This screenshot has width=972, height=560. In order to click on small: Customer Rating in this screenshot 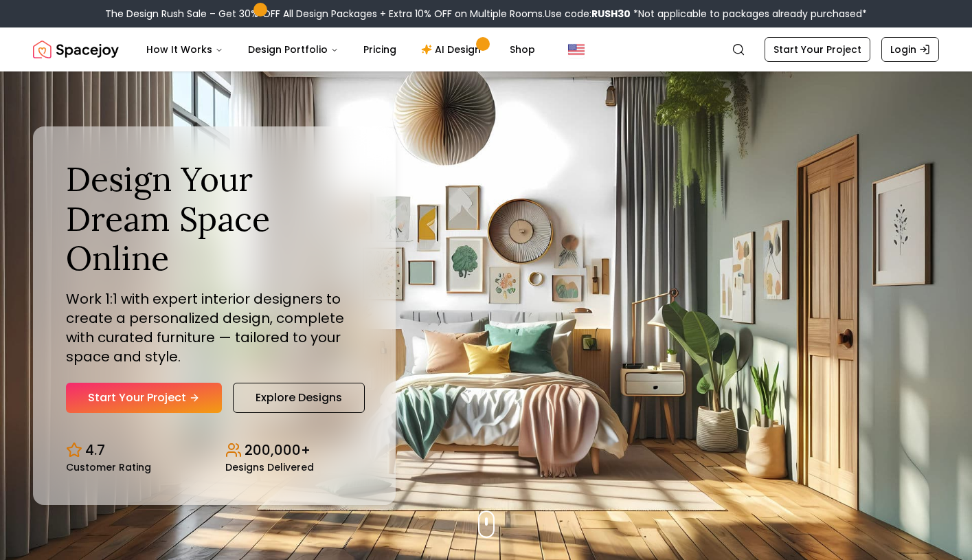, I will do `click(109, 467)`.